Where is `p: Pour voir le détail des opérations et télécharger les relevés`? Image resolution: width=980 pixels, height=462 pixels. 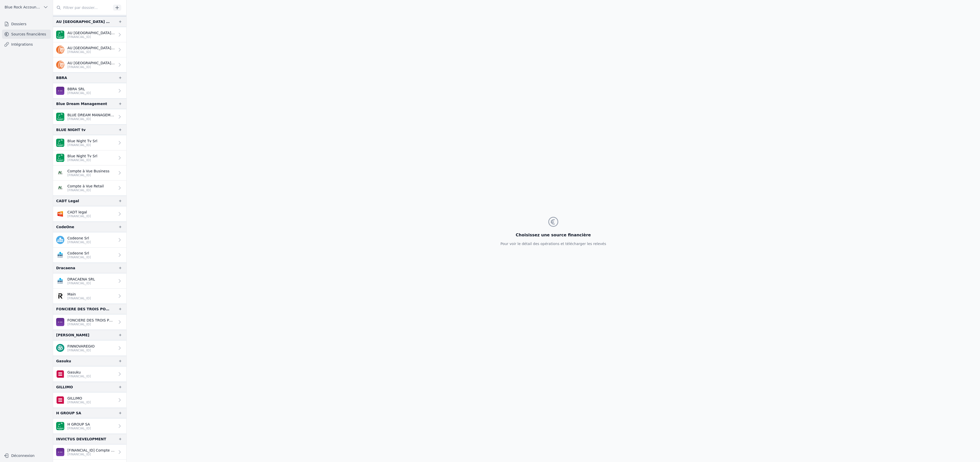 p: Pour voir le détail des opérations et télécharger les relevés is located at coordinates (553, 244).